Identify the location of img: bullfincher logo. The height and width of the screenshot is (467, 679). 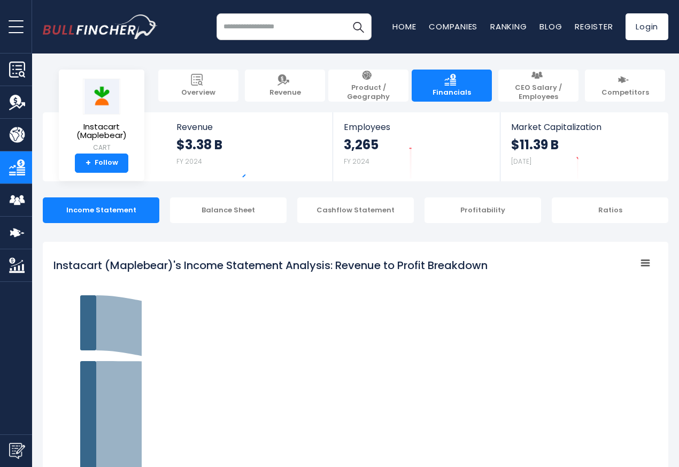
(100, 27).